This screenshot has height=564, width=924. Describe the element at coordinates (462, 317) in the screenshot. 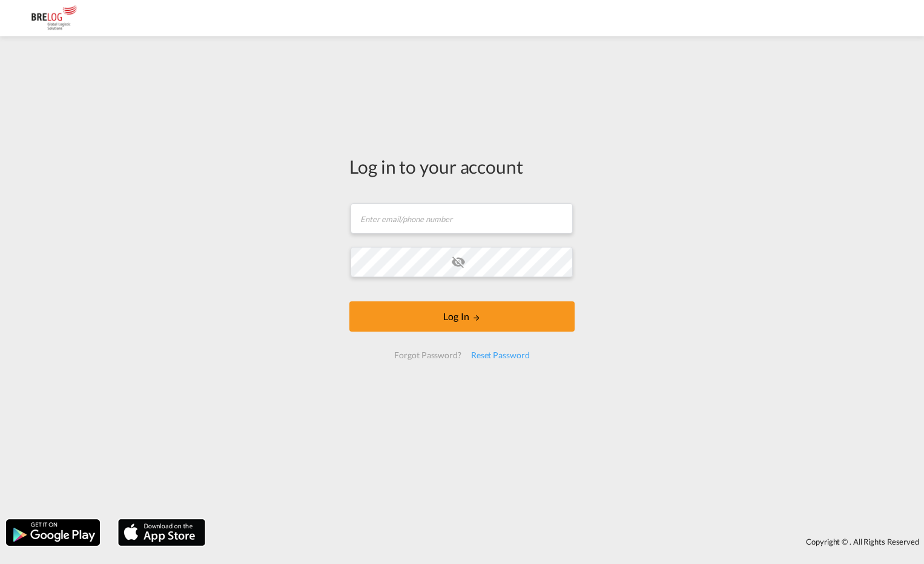

I see `button: LOGIN` at that location.